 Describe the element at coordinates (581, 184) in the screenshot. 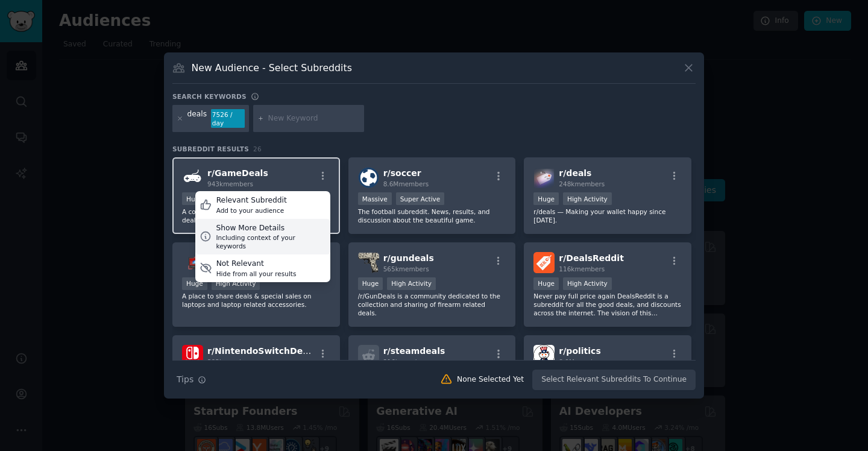

I see `span: 248k members` at that location.